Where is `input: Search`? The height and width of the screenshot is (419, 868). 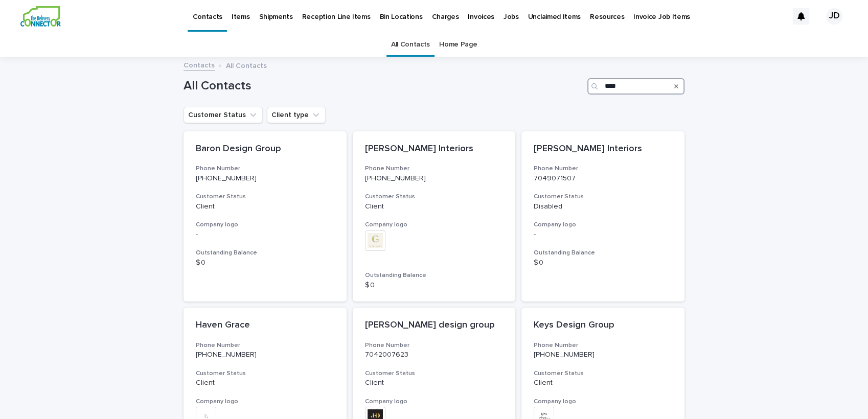
input: Search is located at coordinates (636, 87).